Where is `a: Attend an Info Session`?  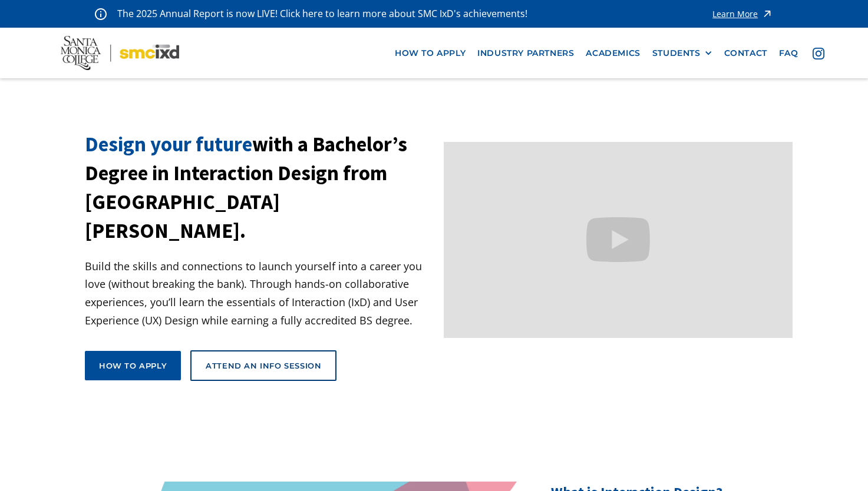
a: Attend an Info Session is located at coordinates (263, 366).